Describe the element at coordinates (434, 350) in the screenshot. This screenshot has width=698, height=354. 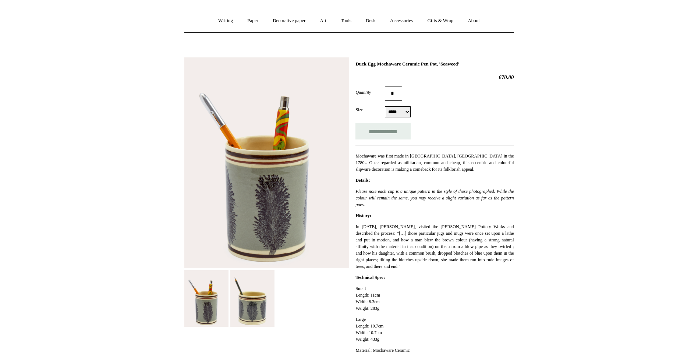
I see `p: Material: Mochaware Ceramic` at that location.